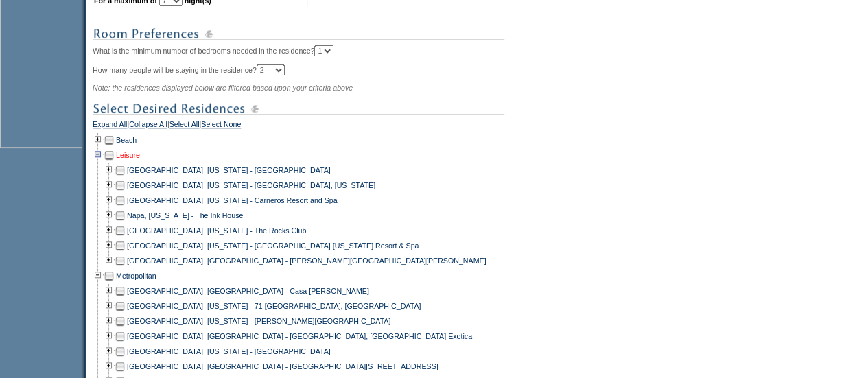  Describe the element at coordinates (298, 34) in the screenshot. I see `img: subTtlRoomPreferences.gif` at that location.